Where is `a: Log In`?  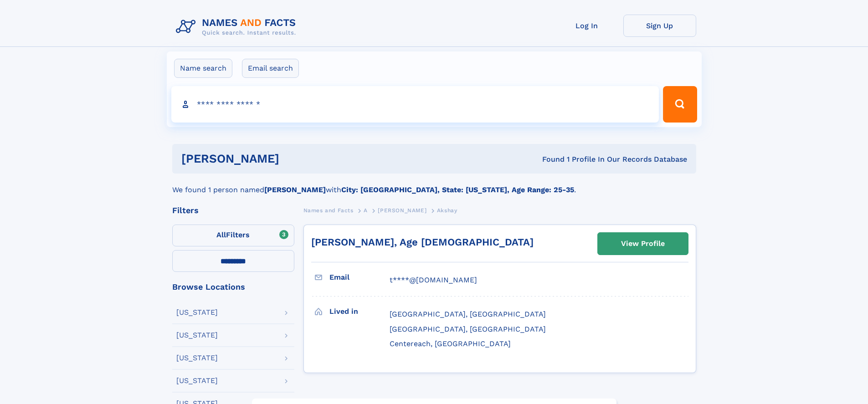 a: Log In is located at coordinates (587, 25).